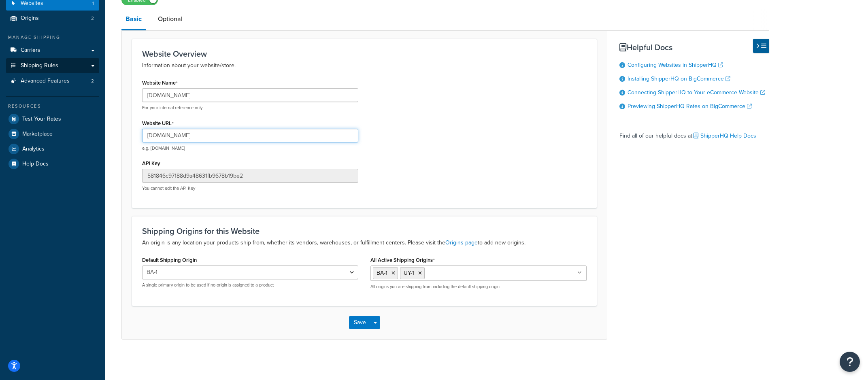 The image size is (868, 380). What do you see at coordinates (53, 106) in the screenshot?
I see `div: Resources` at bounding box center [53, 106].